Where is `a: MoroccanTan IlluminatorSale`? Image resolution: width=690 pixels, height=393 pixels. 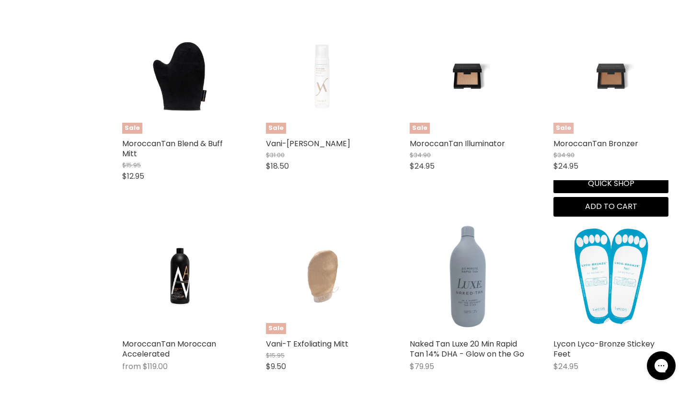 a: MoroccanTan IlluminatorSale is located at coordinates (467, 76).